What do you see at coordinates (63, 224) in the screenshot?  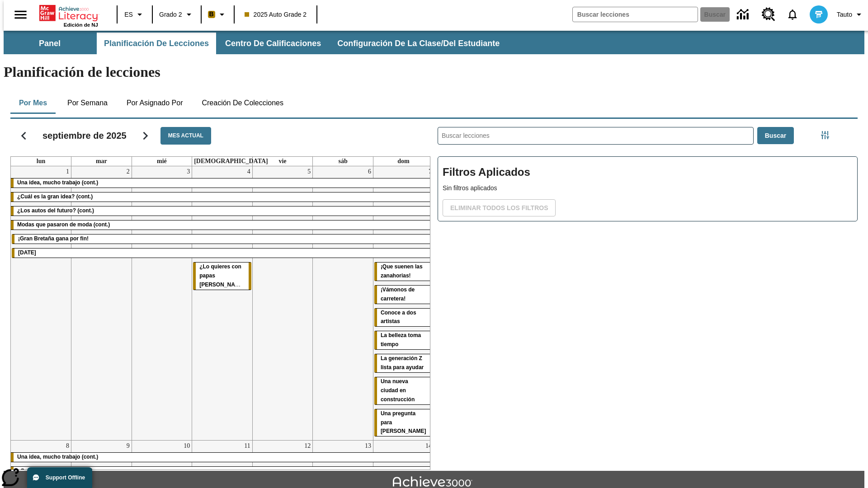 I see `span: Modas que pasaron de moda (cont.)` at bounding box center [63, 224].